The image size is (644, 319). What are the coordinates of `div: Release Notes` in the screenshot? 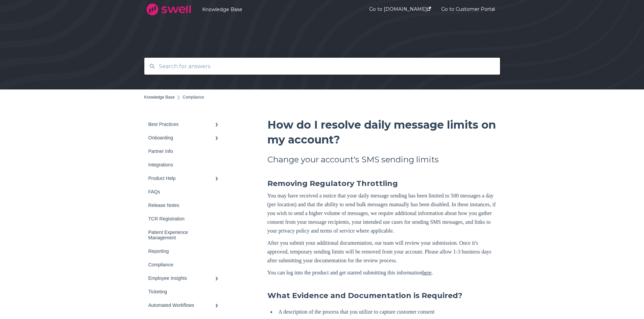 It's located at (181, 206).